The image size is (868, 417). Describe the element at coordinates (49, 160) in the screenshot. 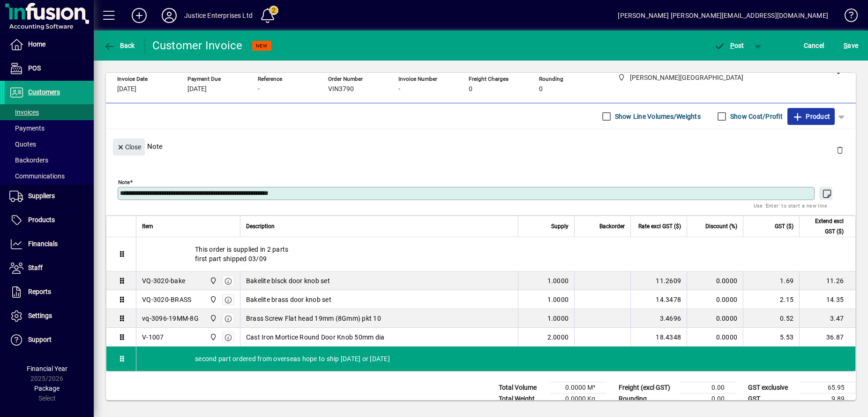

I see `a: Backorders` at that location.